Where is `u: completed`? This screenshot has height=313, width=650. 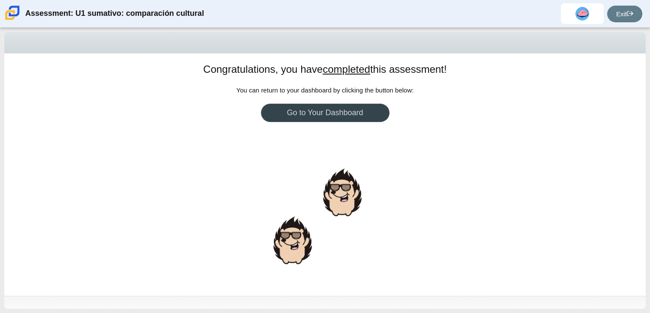 u: completed is located at coordinates (346, 69).